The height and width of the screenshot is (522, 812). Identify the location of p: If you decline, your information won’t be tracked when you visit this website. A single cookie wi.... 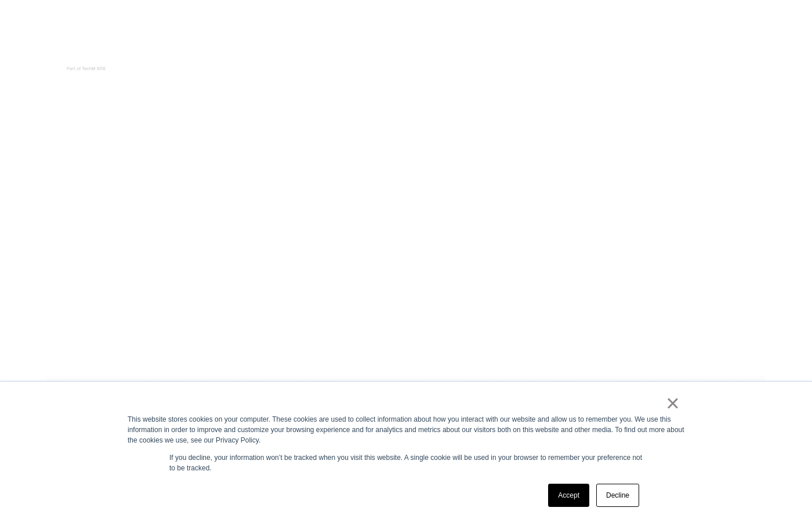
(406, 463).